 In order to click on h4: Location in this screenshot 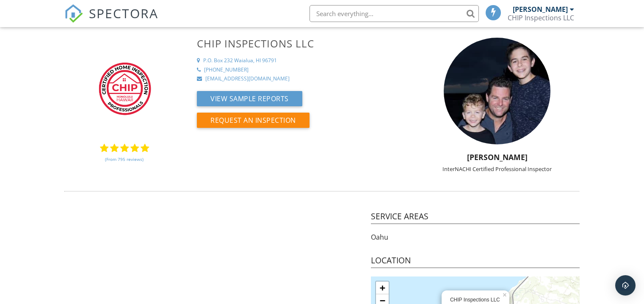, I will do `click(475, 261)`.